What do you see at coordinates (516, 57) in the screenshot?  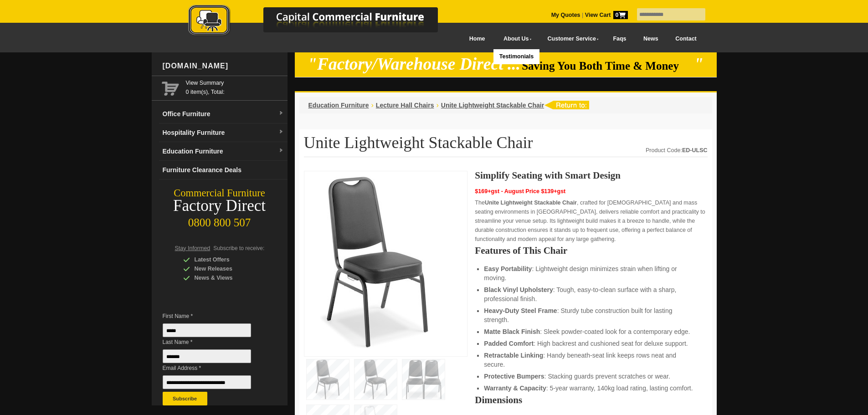 I see `a: Testimonials` at bounding box center [516, 57].